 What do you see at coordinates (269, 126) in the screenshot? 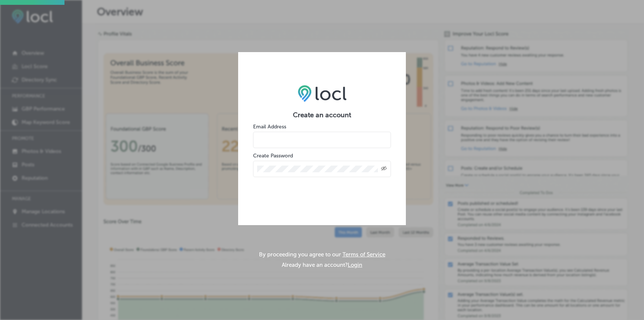
I see `label: Email Address` at bounding box center [269, 126].